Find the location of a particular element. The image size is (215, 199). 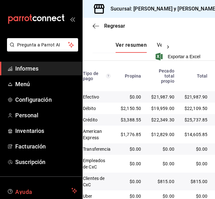

font: $1,776.85 is located at coordinates (131, 134).